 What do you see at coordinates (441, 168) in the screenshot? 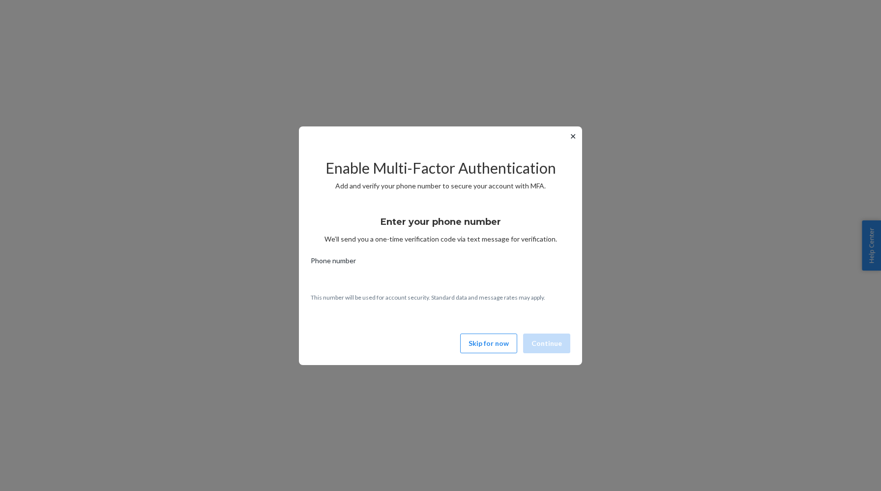
I see `h2: Enable Multi-Factor Authentication` at bounding box center [441, 168].